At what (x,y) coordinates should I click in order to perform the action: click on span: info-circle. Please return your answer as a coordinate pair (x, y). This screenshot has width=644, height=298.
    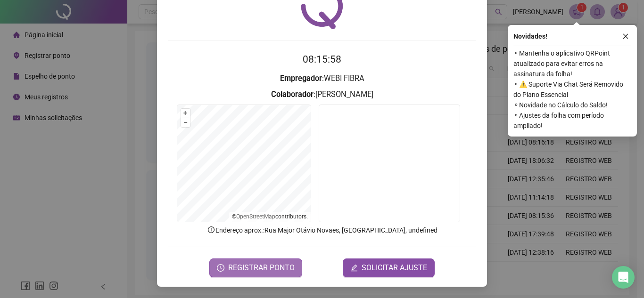
    Looking at the image, I should click on (212, 230).